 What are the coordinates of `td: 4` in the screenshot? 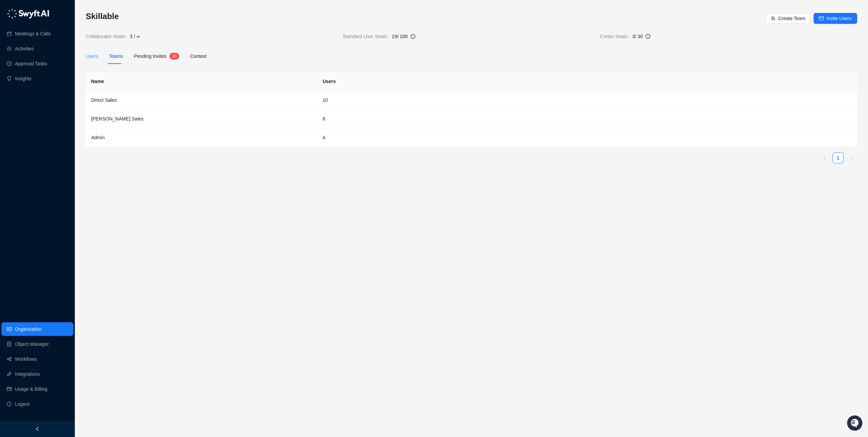 It's located at (587, 138).